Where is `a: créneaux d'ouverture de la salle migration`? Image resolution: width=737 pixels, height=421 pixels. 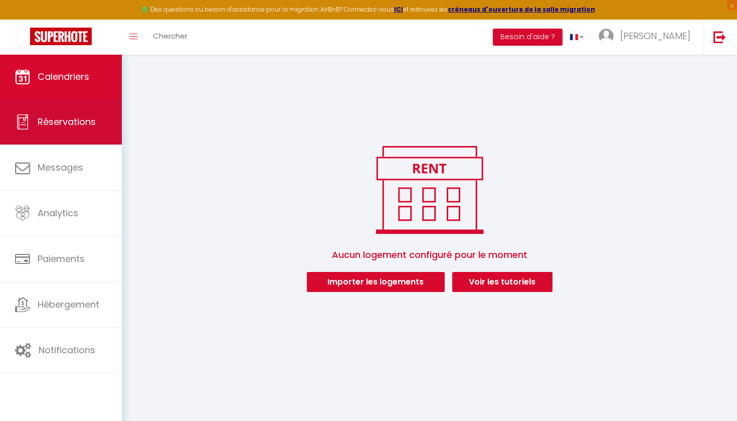
a: créneaux d'ouverture de la salle migration is located at coordinates (522, 9).